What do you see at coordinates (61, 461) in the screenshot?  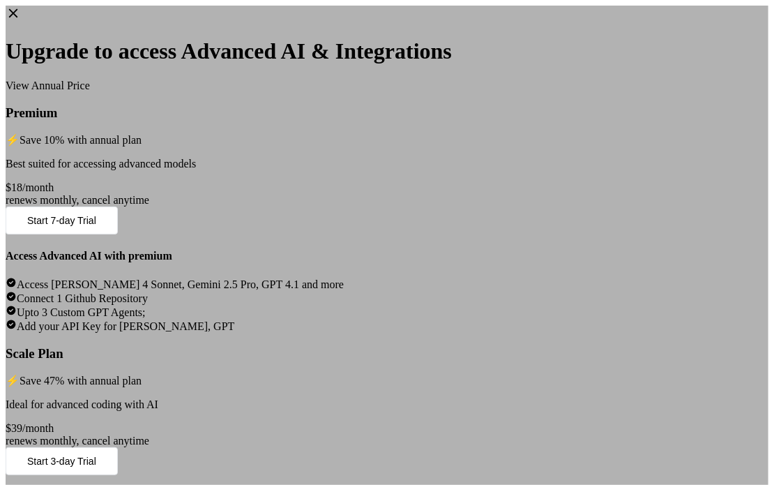 I see `button: Start 3-day Trial` at bounding box center [61, 461].